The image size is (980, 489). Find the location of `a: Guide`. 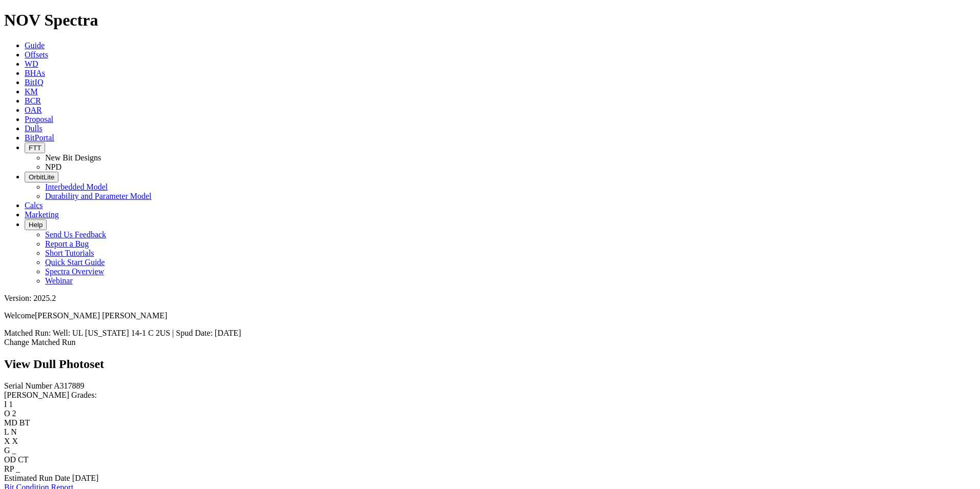

a: Guide is located at coordinates (34, 45).